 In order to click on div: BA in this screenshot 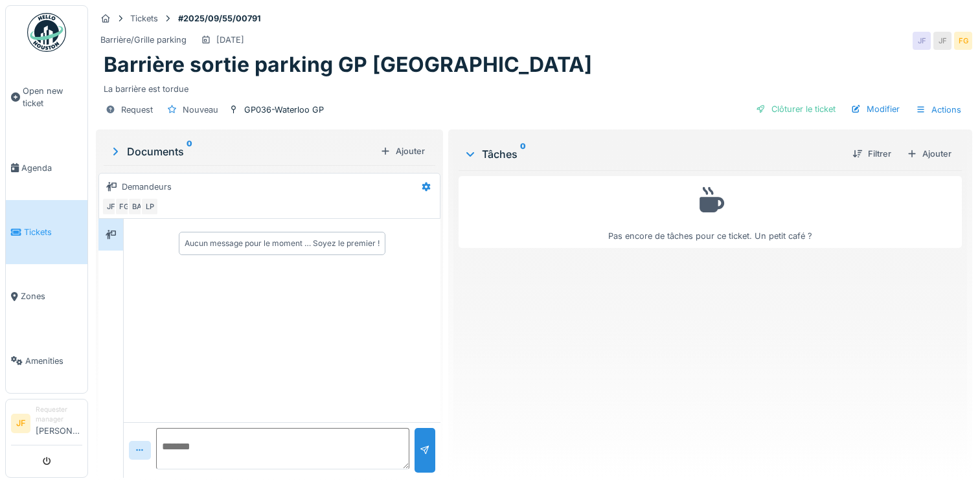, I will do `click(137, 207)`.